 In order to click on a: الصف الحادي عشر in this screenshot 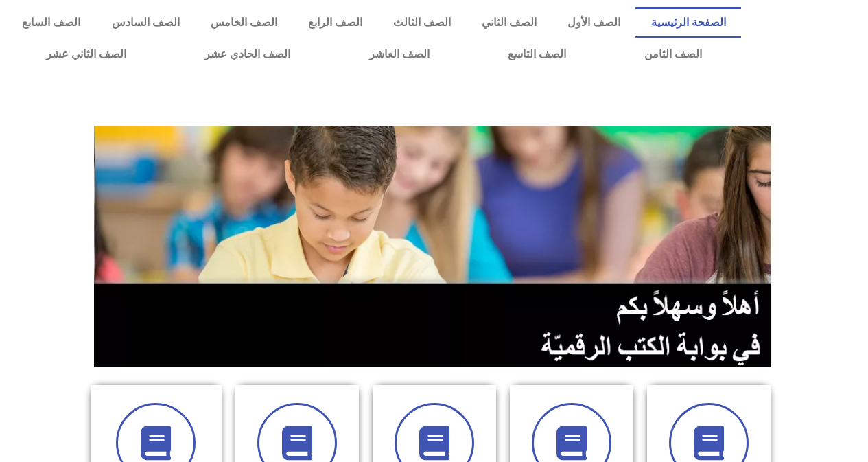, I will do `click(247, 54)`.